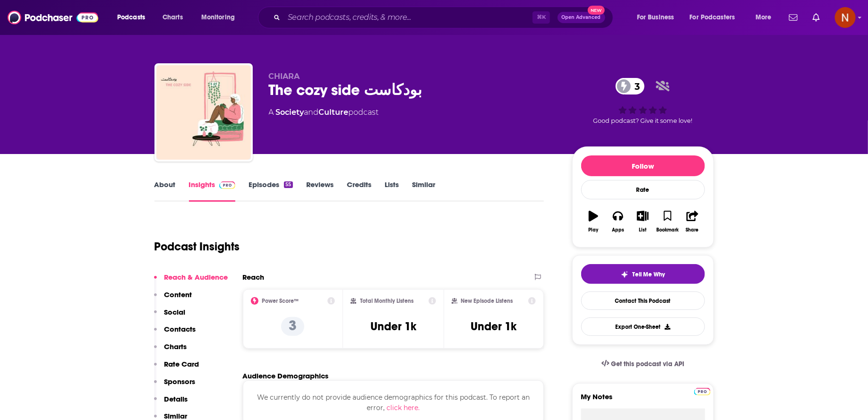 The height and width of the screenshot is (420, 868). What do you see at coordinates (286, 375) in the screenshot?
I see `h2: Audience Demographics` at bounding box center [286, 375].